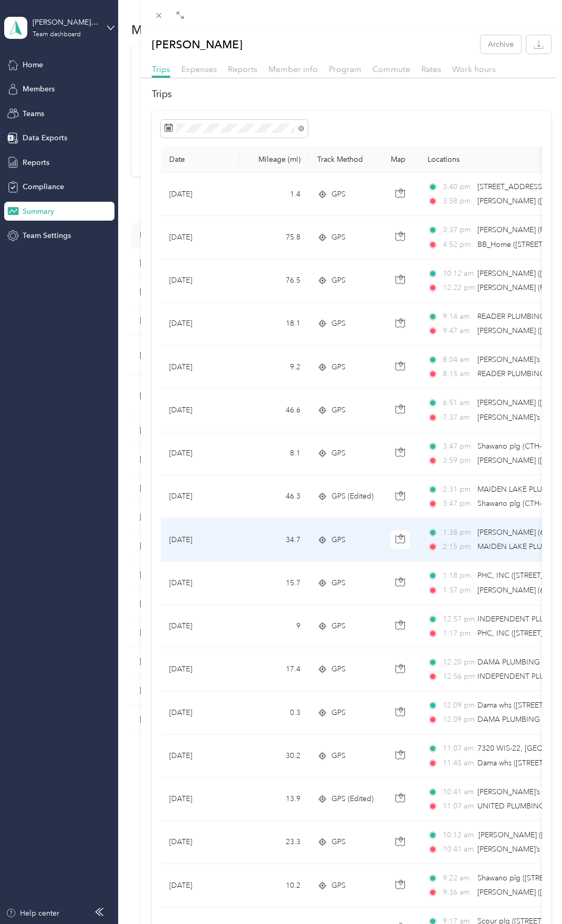 Image resolution: width=562 pixels, height=924 pixels. What do you see at coordinates (401, 160) in the screenshot?
I see `th: Map` at bounding box center [401, 160].